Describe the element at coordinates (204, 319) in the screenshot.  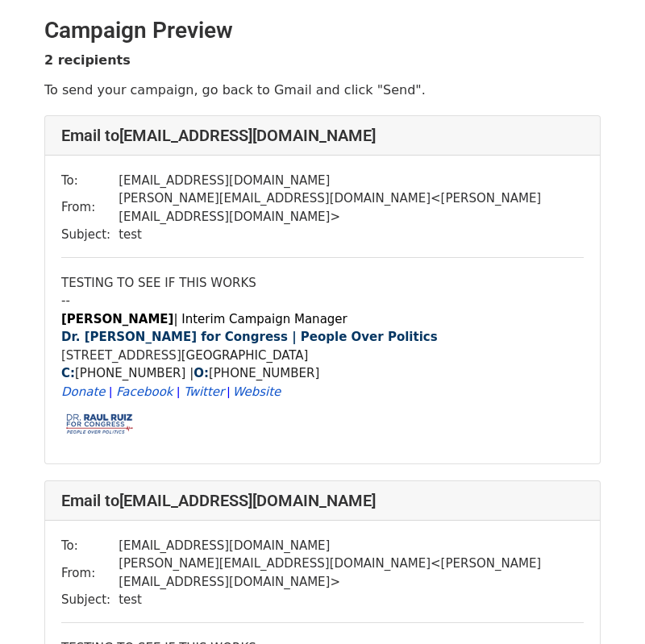
I see `font: | Interim Campaign Manager` at that location.